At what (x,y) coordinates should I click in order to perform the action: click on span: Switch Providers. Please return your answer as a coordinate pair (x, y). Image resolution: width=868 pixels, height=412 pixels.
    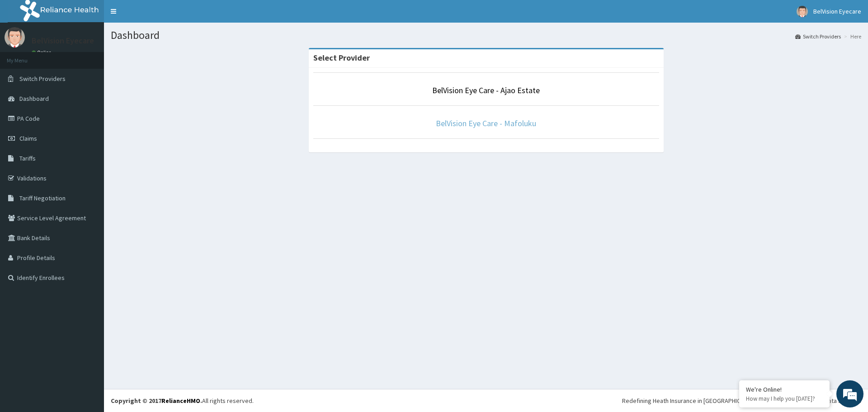
    Looking at the image, I should click on (42, 79).